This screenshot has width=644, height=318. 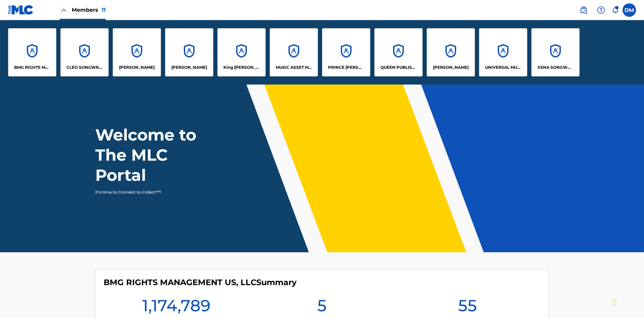 What do you see at coordinates (629, 10) in the screenshot?
I see `div: User Menu` at bounding box center [629, 10].